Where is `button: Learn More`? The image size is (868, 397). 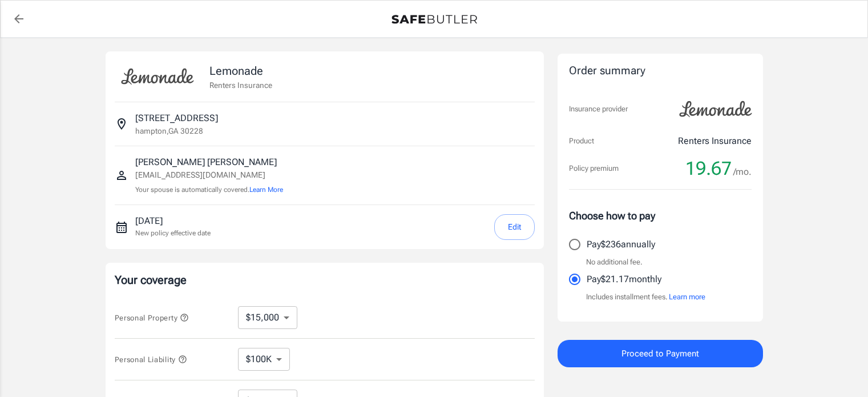 button: Learn More is located at coordinates (266, 189).